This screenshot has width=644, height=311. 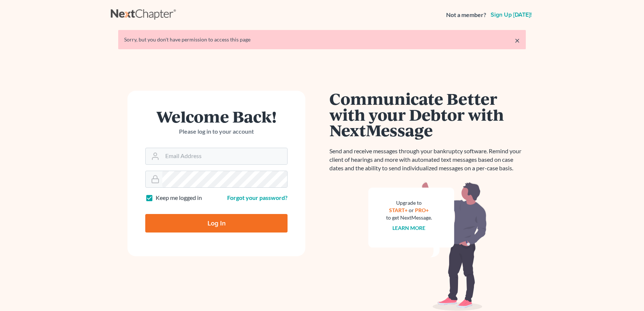 I want to click on span: or, so click(x=411, y=210).